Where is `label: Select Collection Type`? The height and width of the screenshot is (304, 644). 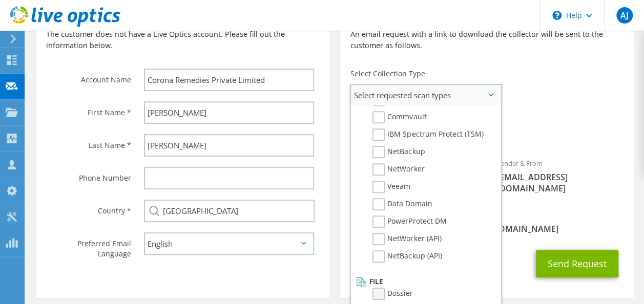 label: Select Collection Type is located at coordinates (387, 73).